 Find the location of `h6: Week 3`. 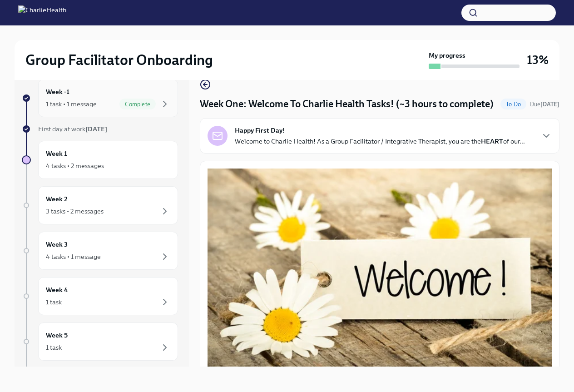

h6: Week 3 is located at coordinates (57, 244).